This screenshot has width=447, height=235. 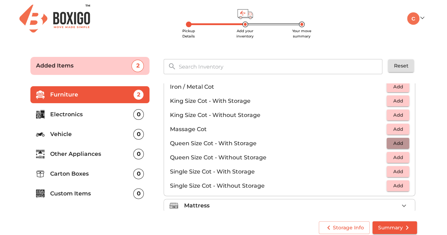 I want to click on img: Boxigo, so click(x=55, y=18).